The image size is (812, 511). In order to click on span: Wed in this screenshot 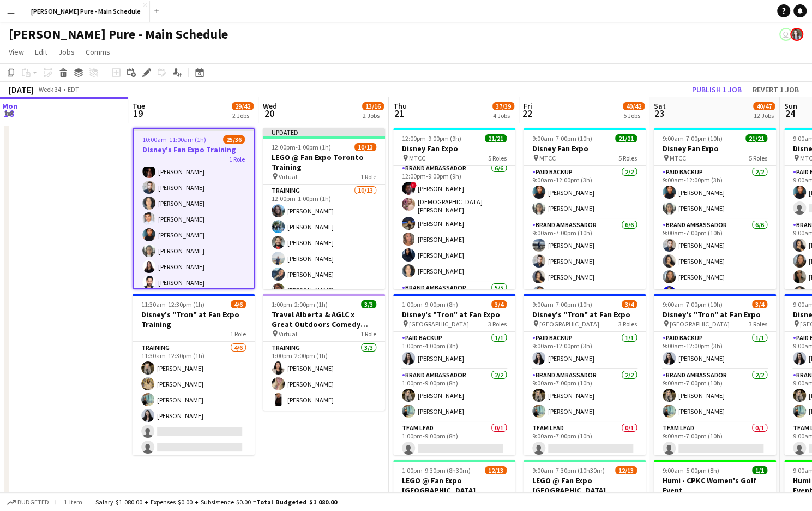, I will do `click(270, 106)`.